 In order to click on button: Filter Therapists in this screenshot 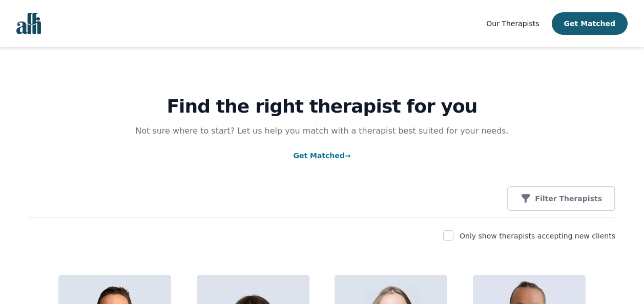, I will do `click(561, 199)`.